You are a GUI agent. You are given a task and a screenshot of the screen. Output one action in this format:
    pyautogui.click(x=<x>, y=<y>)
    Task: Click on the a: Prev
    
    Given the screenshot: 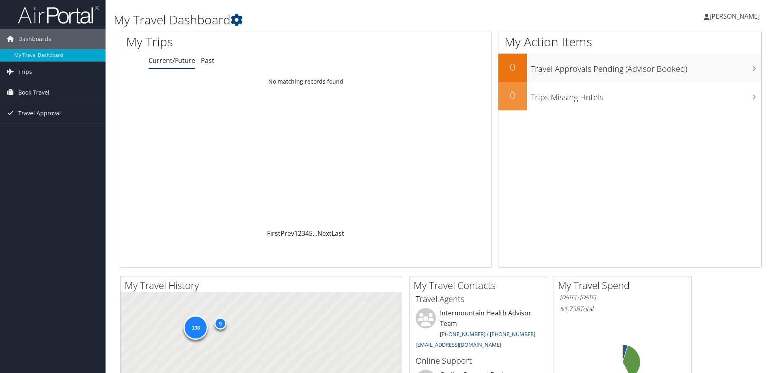 What is the action you would take?
    pyautogui.click(x=287, y=233)
    